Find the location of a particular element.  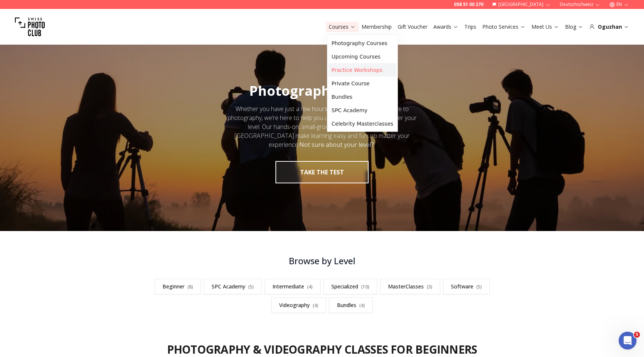

a: Practice Workshops is located at coordinates (363, 70).